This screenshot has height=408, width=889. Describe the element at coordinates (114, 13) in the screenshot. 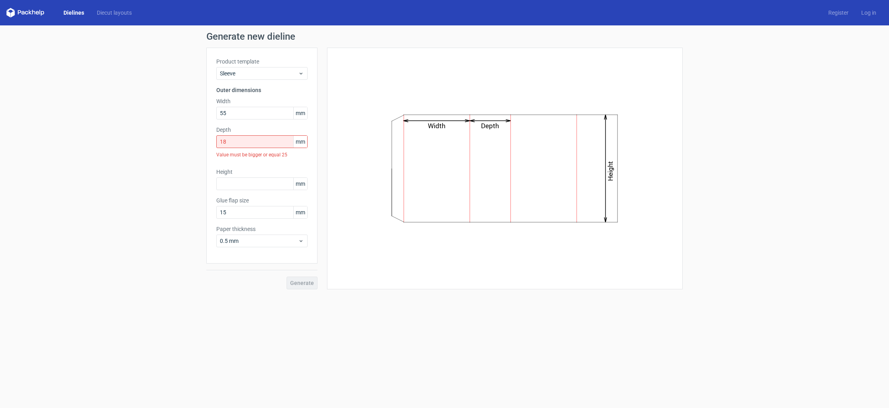

I see `a: Diecut layouts` at that location.